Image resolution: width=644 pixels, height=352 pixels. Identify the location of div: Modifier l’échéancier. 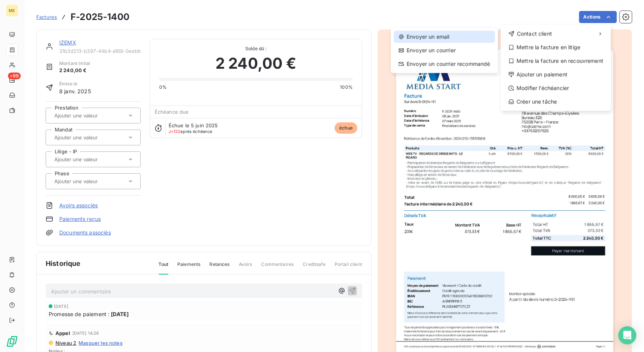
(556, 88).